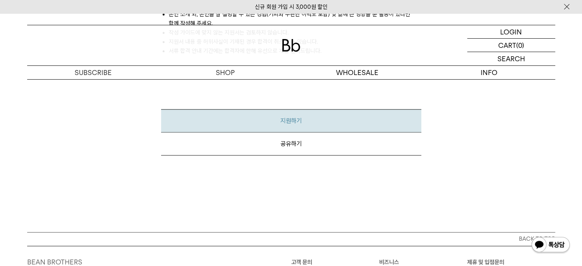 Image resolution: width=582 pixels, height=266 pixels. What do you see at coordinates (511, 32) in the screenshot?
I see `a: LOGIN` at bounding box center [511, 32].